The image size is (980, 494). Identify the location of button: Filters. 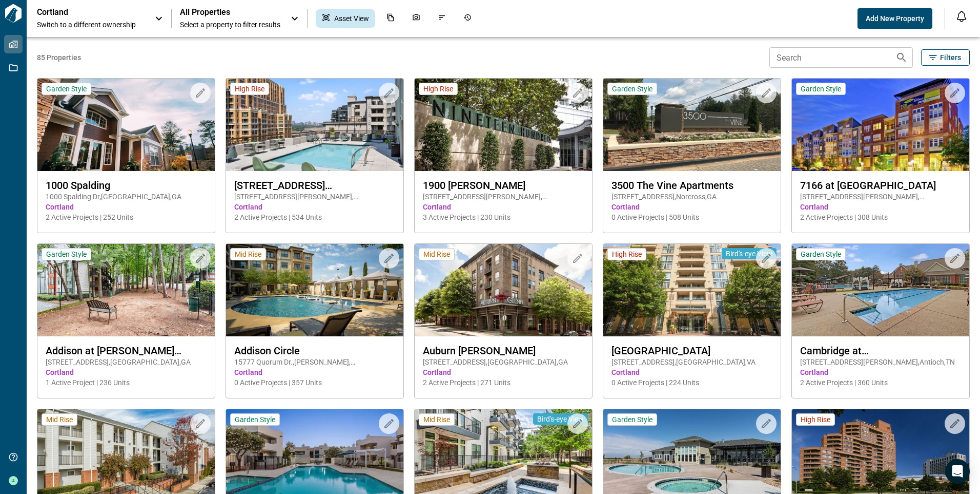
(946, 58).